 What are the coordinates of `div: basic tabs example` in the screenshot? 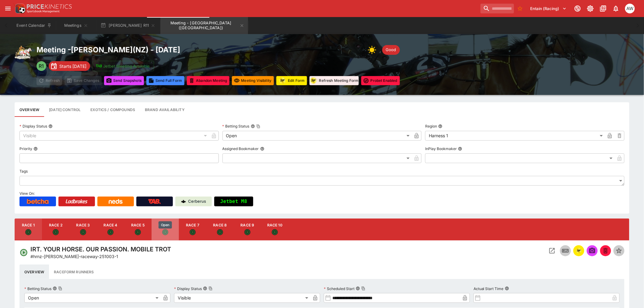 It's located at (322, 272).